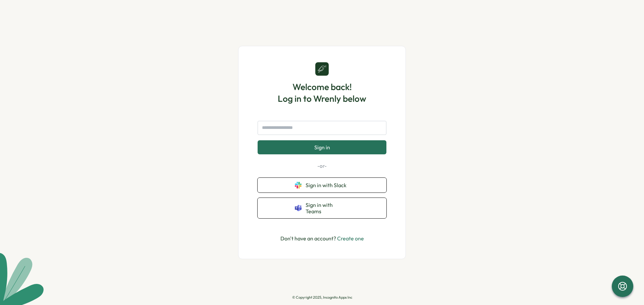 The width and height of the screenshot is (644, 305). I want to click on p: © Copyright 2025, Incognito Apps Inc, so click(322, 297).